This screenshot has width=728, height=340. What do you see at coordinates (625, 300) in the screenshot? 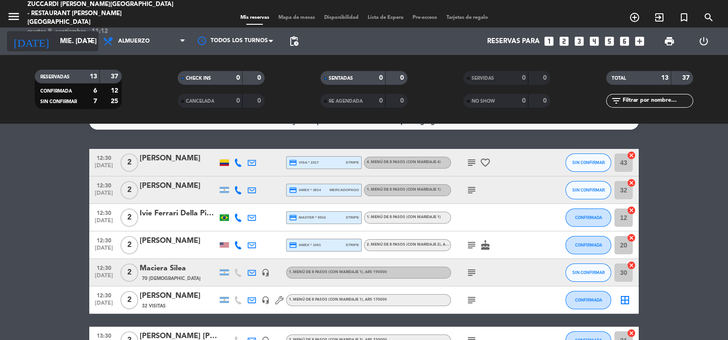
I see `i: border_all` at bounding box center [625, 300].